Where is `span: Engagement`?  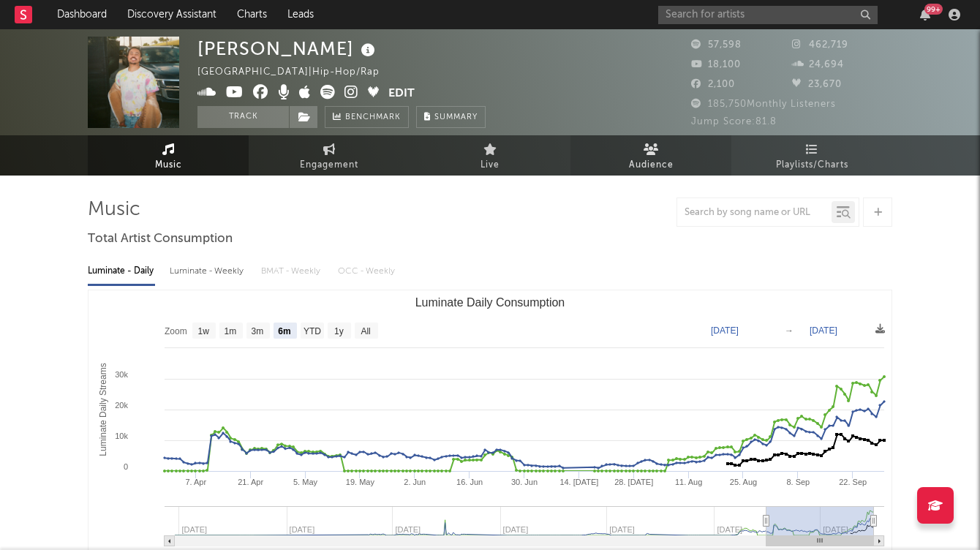
span: Engagement is located at coordinates (329, 165).